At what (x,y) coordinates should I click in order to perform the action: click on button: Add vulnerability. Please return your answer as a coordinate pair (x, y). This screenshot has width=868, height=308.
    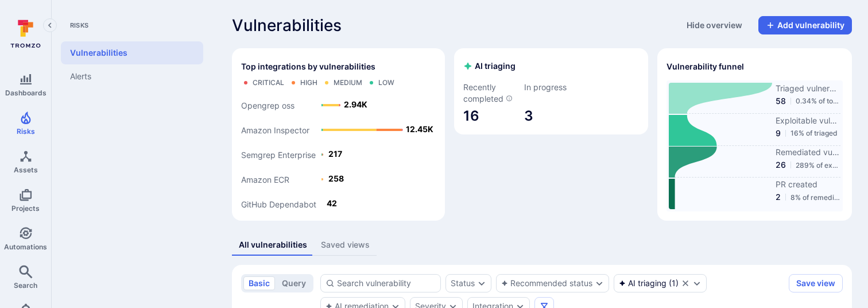
    Looking at the image, I should click on (805, 25).